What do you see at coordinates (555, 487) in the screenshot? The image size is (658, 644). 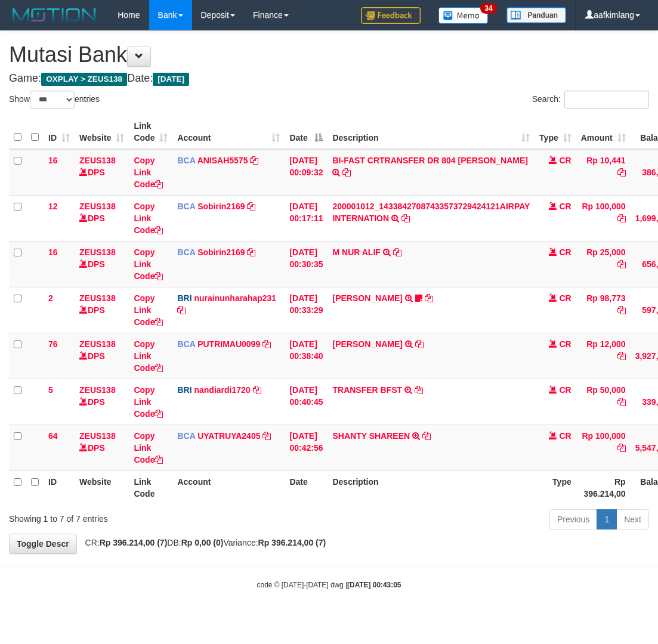 I see `th: Type` at bounding box center [555, 487].